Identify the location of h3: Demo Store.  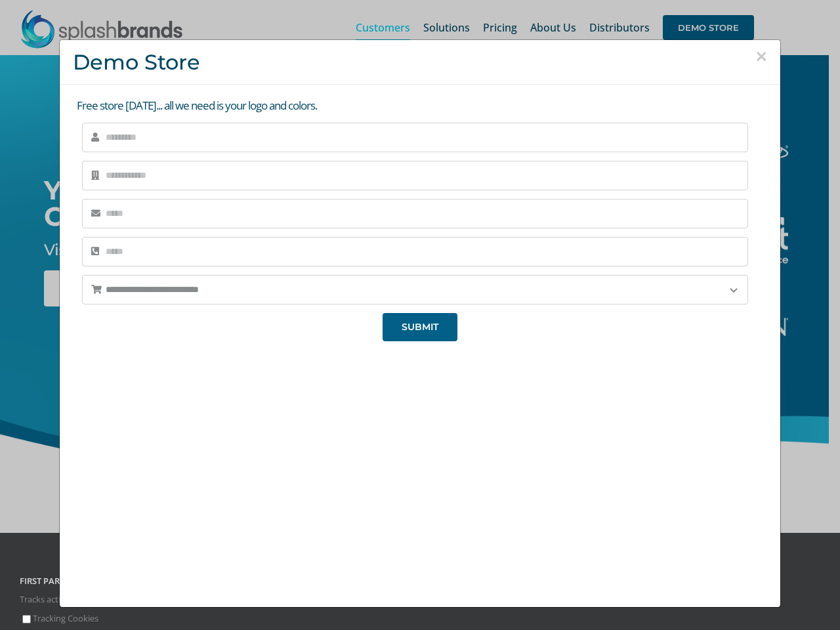
(420, 62).